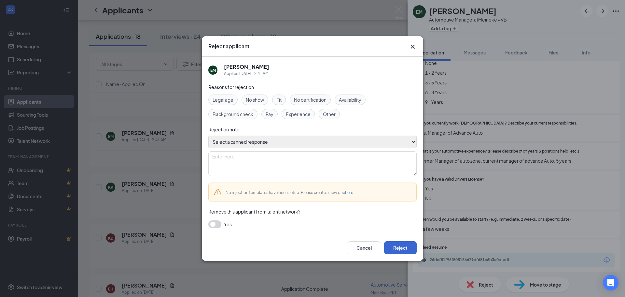 The height and width of the screenshot is (297, 625). Describe the element at coordinates (254, 211) in the screenshot. I see `span: Remove this applicant from talent network?` at that location.